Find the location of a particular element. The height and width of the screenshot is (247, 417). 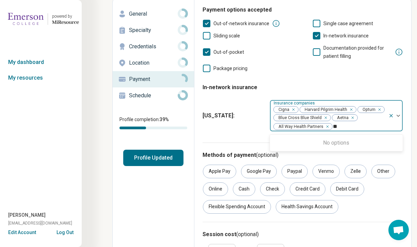

span: All Way Health Partners is located at coordinates (299, 126).